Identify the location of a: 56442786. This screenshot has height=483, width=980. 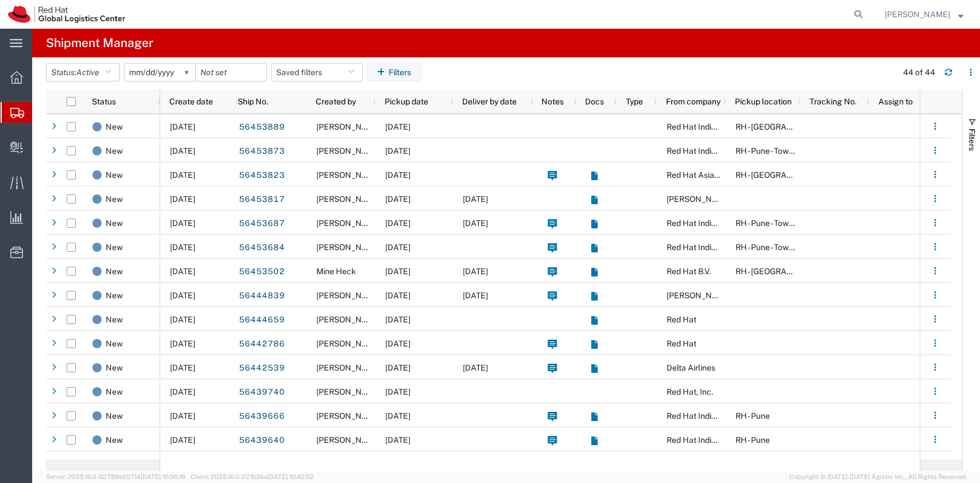
(261, 344).